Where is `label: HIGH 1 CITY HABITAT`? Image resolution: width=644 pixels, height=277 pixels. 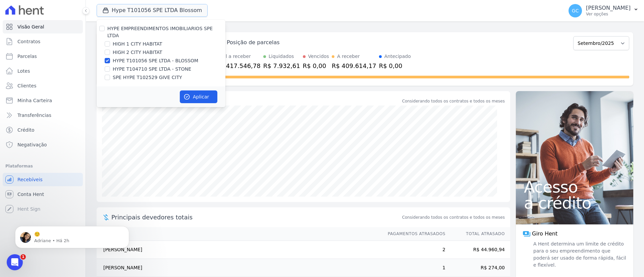 label: HIGH 1 CITY HABITAT is located at coordinates (138, 44).